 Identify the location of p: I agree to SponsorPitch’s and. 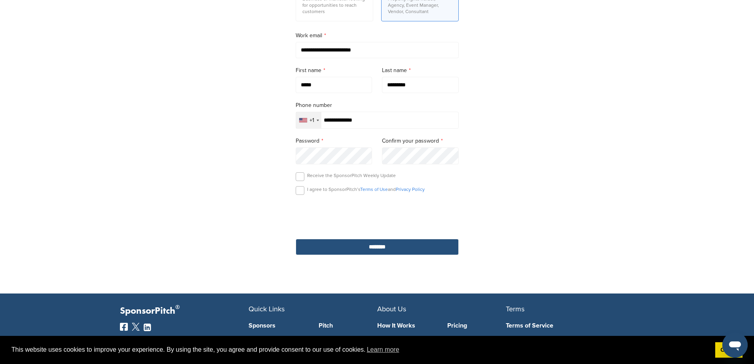
(366, 189).